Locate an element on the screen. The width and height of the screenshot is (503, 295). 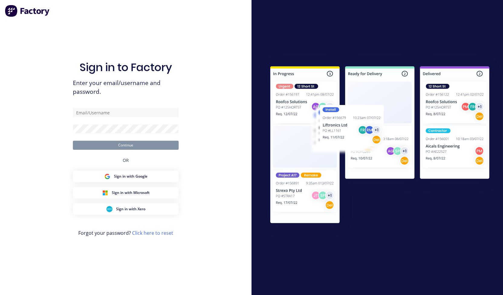
a: Click here to reset is located at coordinates (153, 233).